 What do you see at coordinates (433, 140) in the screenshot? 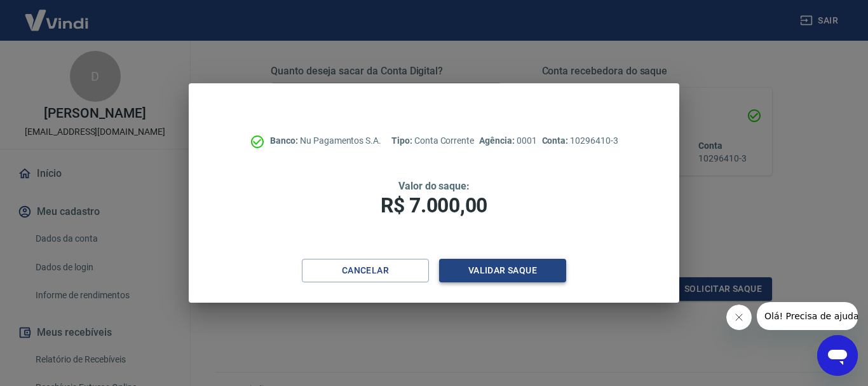
I see `p: Conta Corrente` at bounding box center [433, 140].